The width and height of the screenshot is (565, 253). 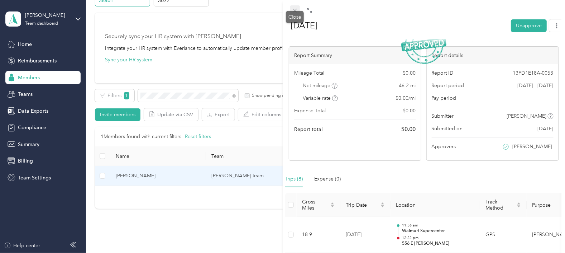 I want to click on span: 46.2 mi, so click(x=407, y=85).